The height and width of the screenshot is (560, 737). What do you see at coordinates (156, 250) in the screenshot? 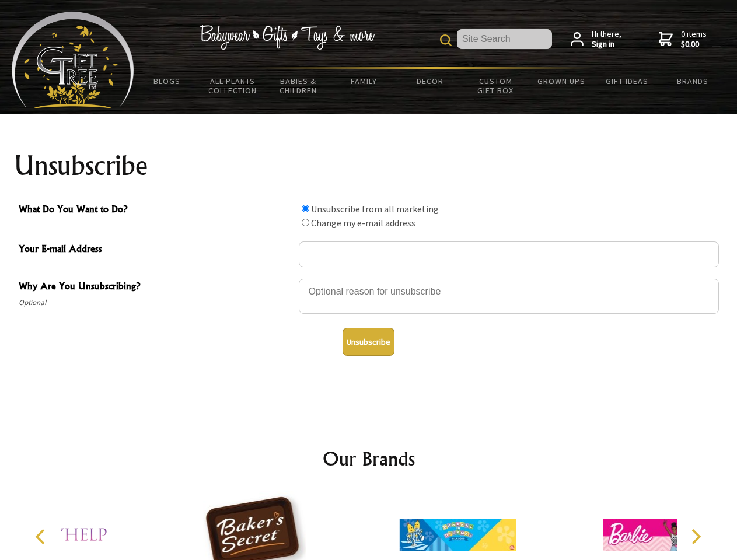
I see `span: Your E-mail Address` at bounding box center [156, 250].